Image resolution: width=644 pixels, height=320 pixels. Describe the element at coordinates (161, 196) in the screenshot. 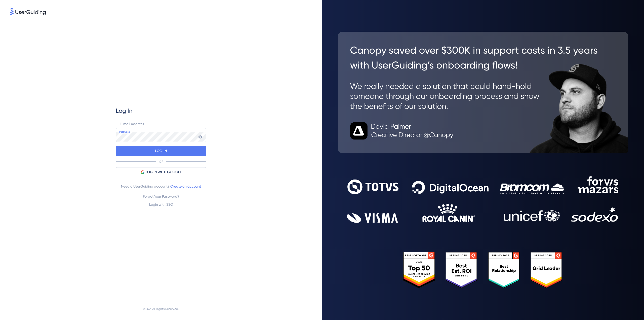

I see `a: Forgot Your Password?` at that location.